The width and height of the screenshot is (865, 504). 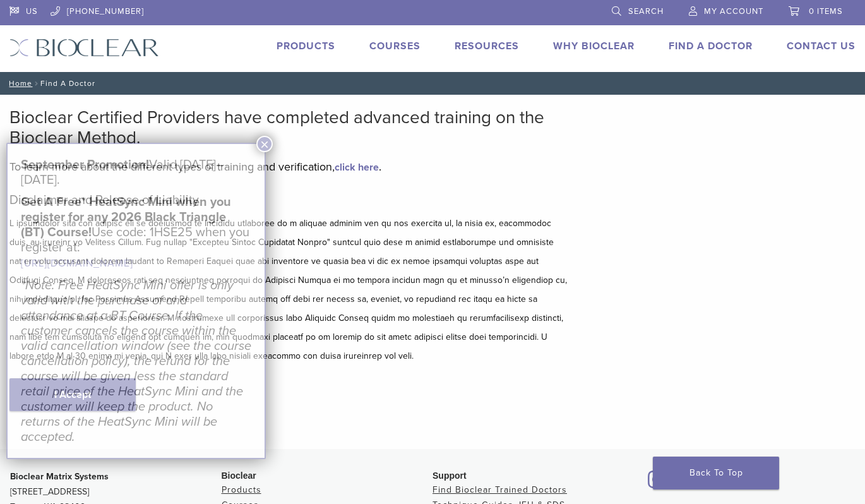 I want to click on h2: Bioclear Certified Providers have completed advanced training on the Bioclear Method., so click(x=288, y=128).